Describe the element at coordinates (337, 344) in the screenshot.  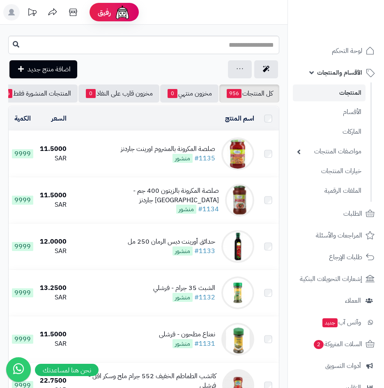
I see `span: السلات المتروكة` at that location.